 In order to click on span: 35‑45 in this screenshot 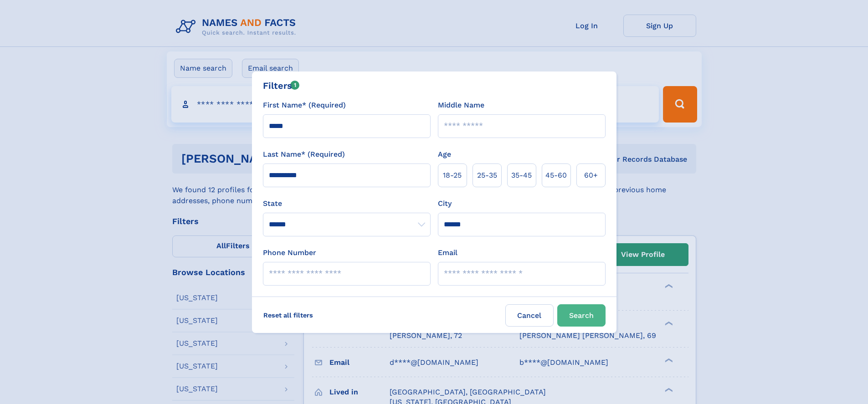, I will do `click(521, 175)`.